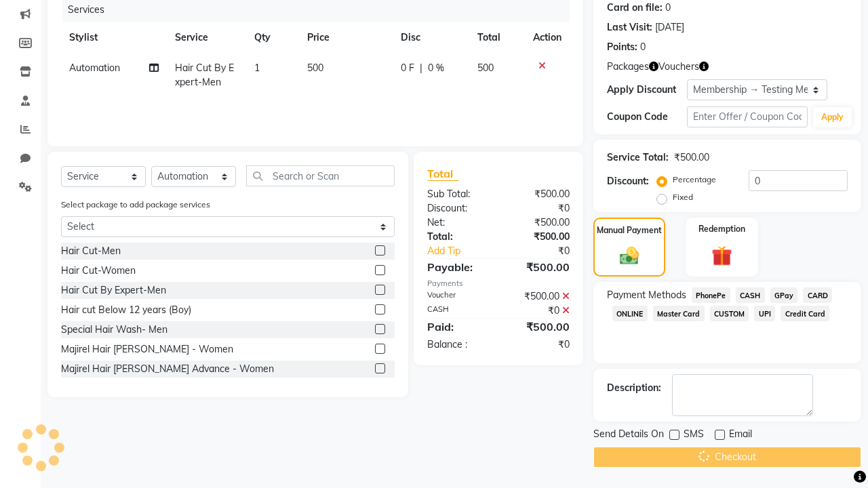 This screenshot has height=488, width=868. What do you see at coordinates (679, 66) in the screenshot?
I see `span: Vouchers` at bounding box center [679, 66].